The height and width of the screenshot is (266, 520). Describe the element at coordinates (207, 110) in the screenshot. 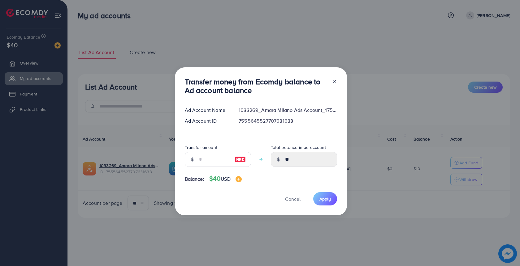

I see `div: Ad Account Name` at that location.